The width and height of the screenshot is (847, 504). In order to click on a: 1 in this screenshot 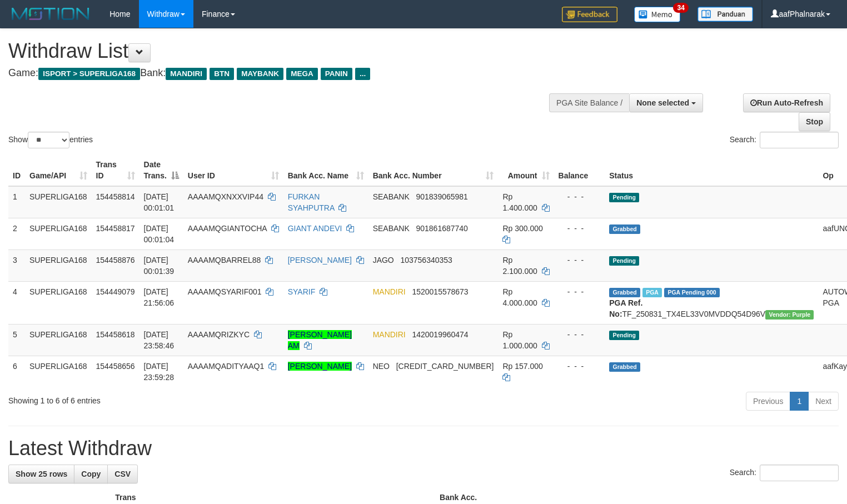, I will do `click(800, 402)`.